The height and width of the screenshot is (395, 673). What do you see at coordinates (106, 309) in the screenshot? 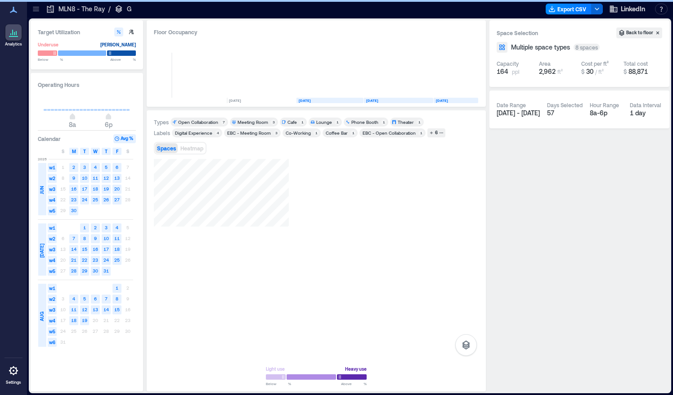
I see `text: 14` at bounding box center [106, 309].